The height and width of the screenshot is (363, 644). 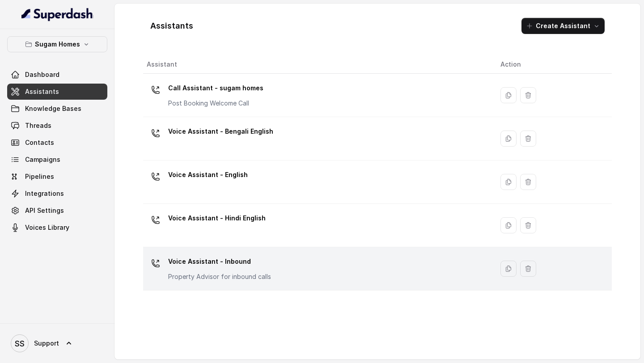 What do you see at coordinates (563, 26) in the screenshot?
I see `button: Create Assistant` at bounding box center [563, 26].